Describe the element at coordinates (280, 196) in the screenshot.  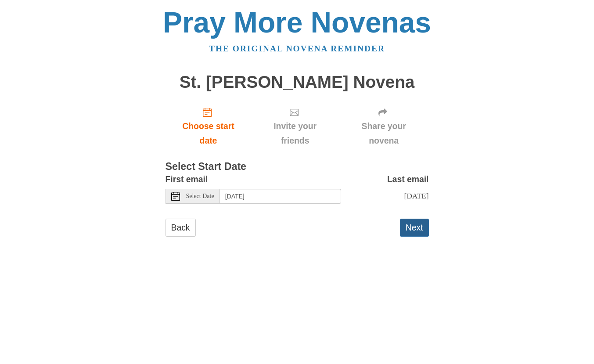
I see `input: Use the arrow keys to pick a date` at that location.